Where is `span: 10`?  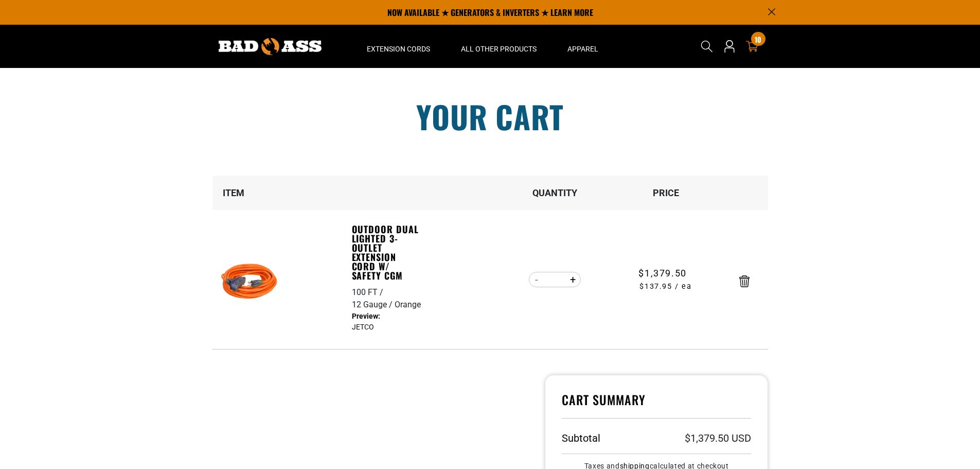
span: 10 is located at coordinates (758, 39).